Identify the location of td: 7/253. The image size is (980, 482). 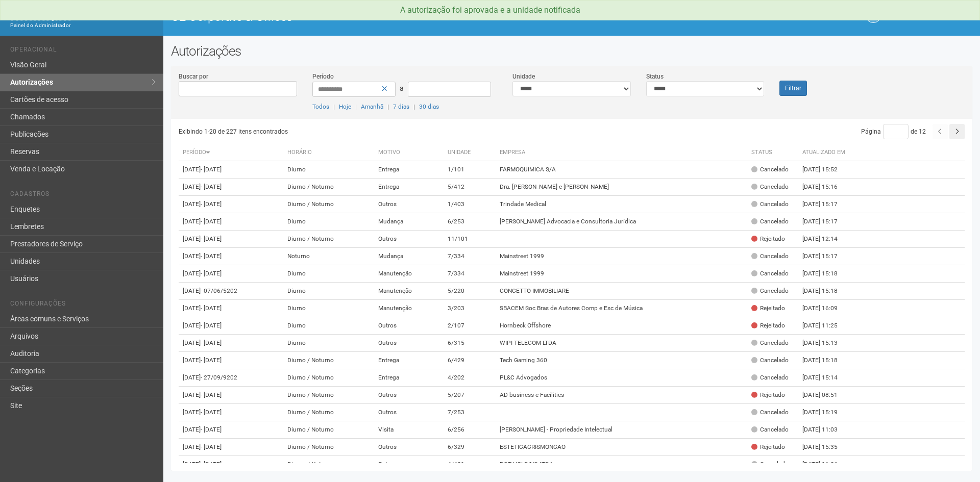
(469, 413).